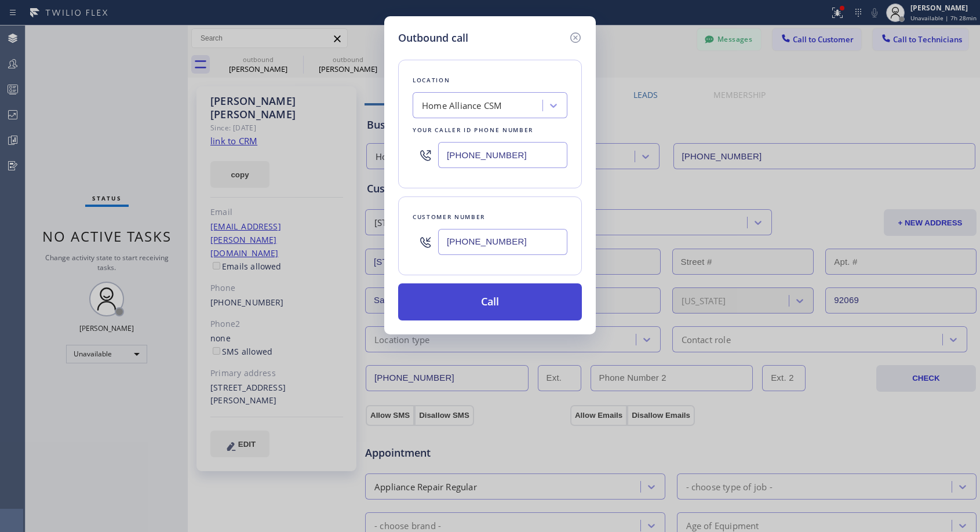 Image resolution: width=980 pixels, height=532 pixels. What do you see at coordinates (490, 130) in the screenshot?
I see `div: Your caller id phone number` at bounding box center [490, 130].